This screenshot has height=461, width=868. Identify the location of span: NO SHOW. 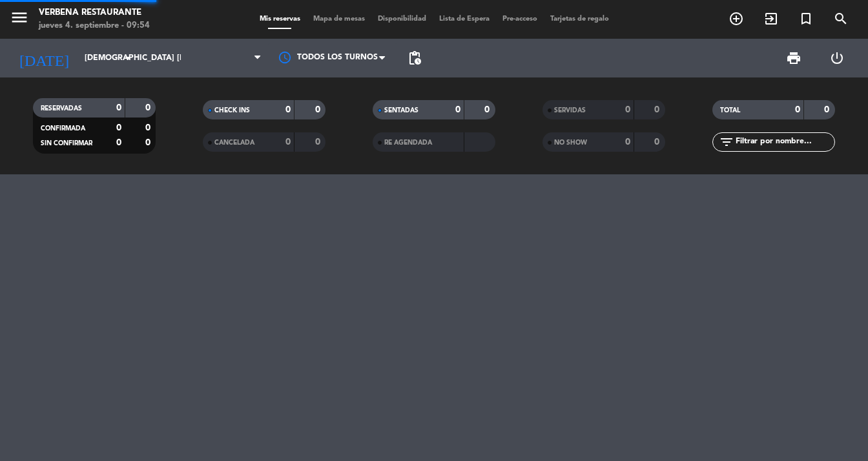
(570, 142).